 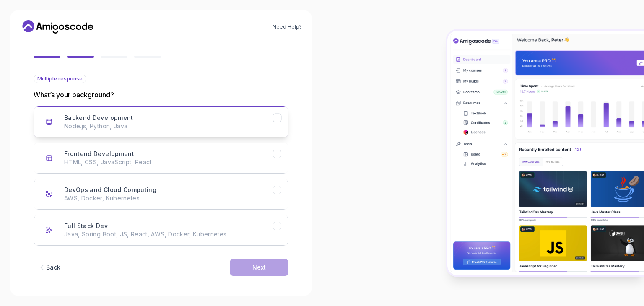 I want to click on h3: Backend Development, so click(x=98, y=118).